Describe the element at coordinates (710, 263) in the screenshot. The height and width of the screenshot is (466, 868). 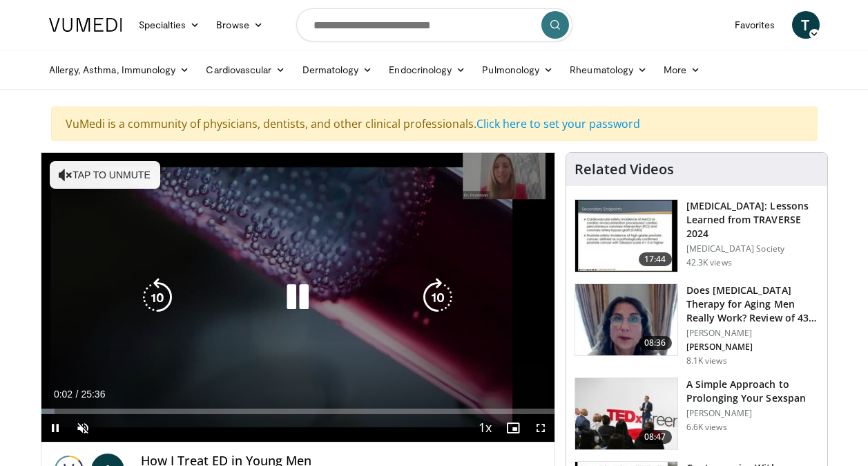
I see `p: 42.3K views` at that location.